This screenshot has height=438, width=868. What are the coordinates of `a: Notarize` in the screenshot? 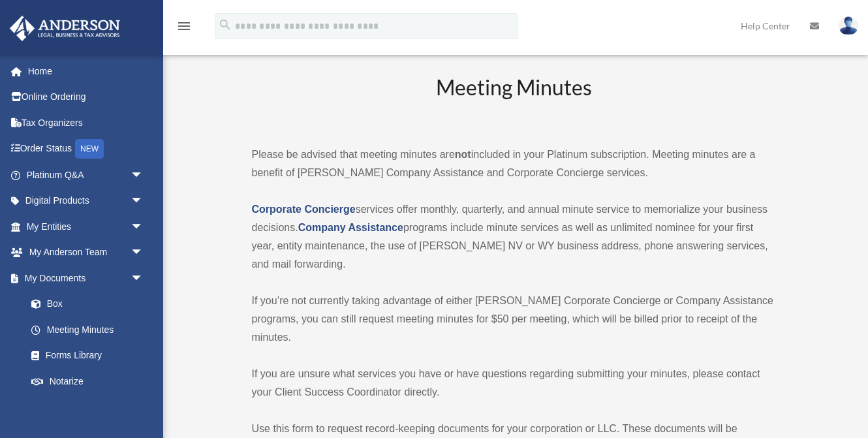 It's located at (91, 381).